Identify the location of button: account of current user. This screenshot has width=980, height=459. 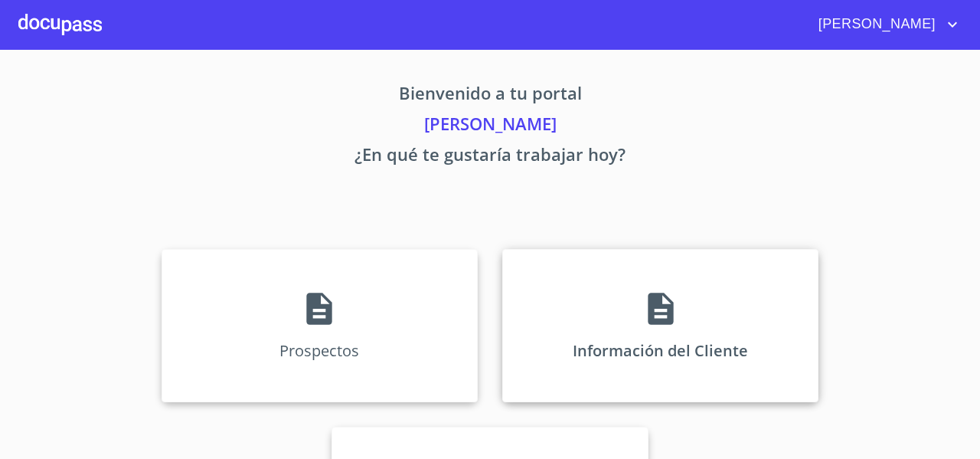
(884, 25).